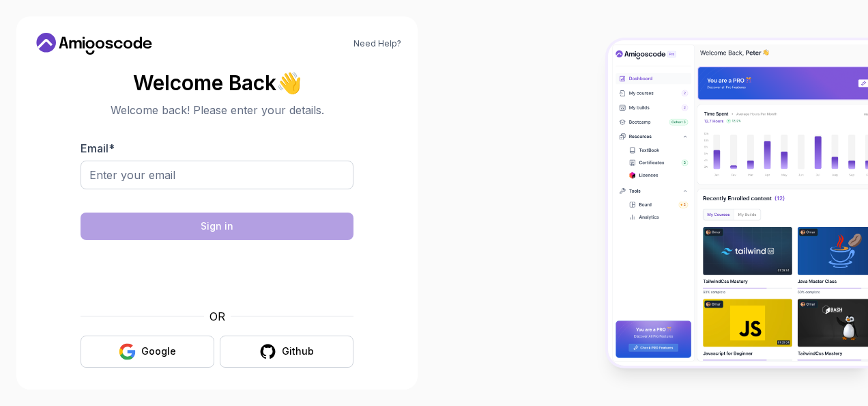 The image size is (868, 406). I want to click on input: Enter your email, so click(217, 175).